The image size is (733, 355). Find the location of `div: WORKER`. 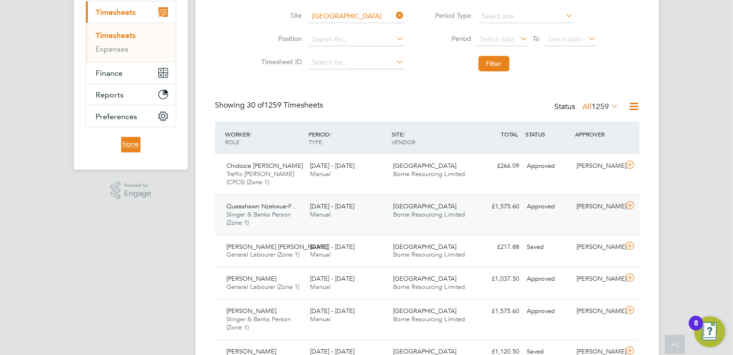

div: WORKER is located at coordinates (264, 138).